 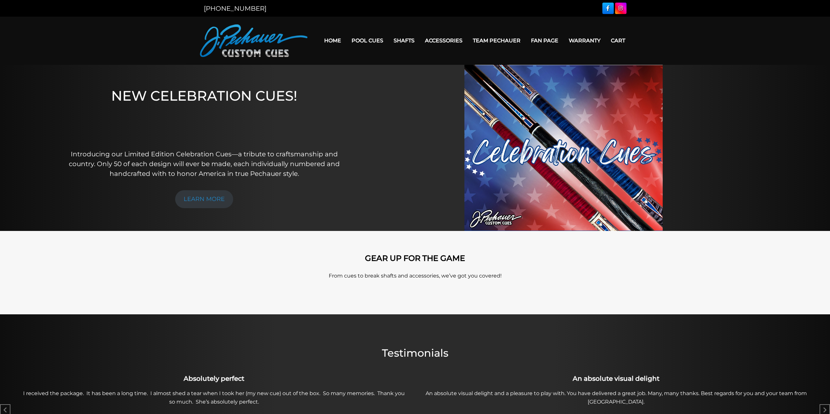 I want to click on a: Cart, so click(x=618, y=40).